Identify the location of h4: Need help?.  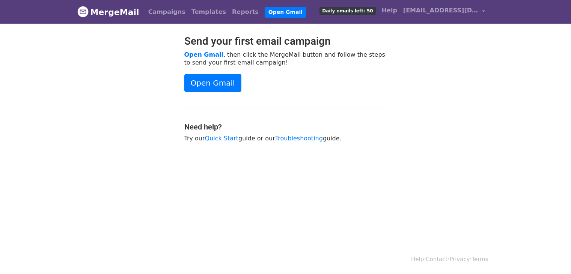
(286, 127).